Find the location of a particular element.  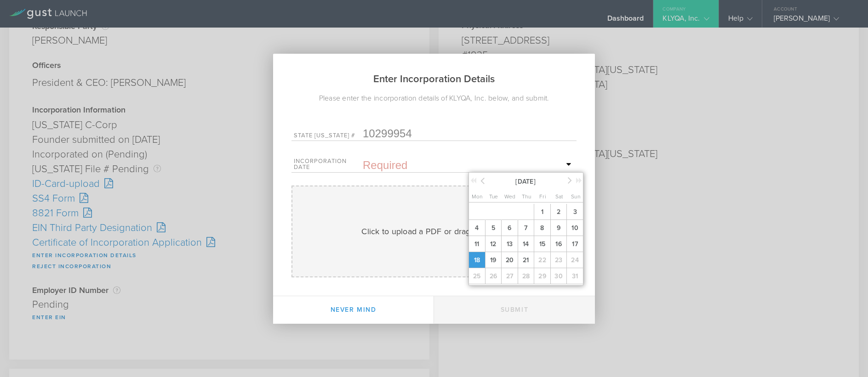

span: 11 is located at coordinates (477, 244).